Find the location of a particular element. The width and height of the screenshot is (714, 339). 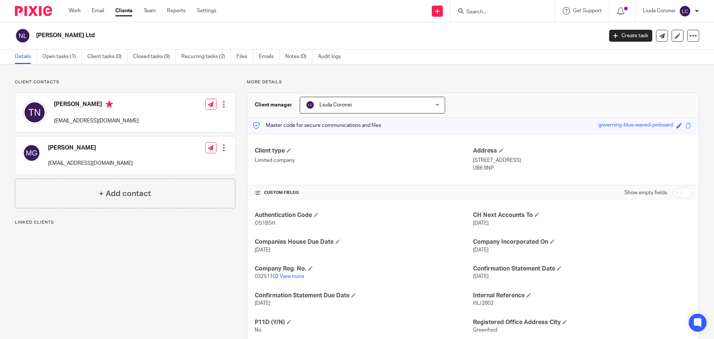

p: Master code for secure communications and files is located at coordinates (317, 125).